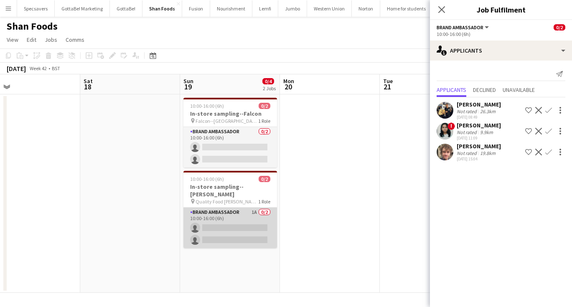 Image resolution: width=572 pixels, height=307 pixels. What do you see at coordinates (51, 40) in the screenshot?
I see `span: Jobs` at bounding box center [51, 40].